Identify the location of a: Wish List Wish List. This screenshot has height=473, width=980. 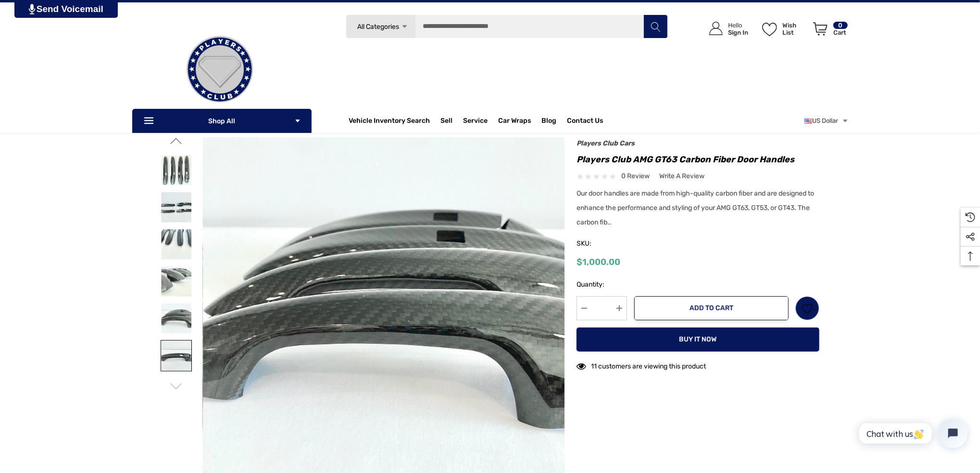
(784, 29).